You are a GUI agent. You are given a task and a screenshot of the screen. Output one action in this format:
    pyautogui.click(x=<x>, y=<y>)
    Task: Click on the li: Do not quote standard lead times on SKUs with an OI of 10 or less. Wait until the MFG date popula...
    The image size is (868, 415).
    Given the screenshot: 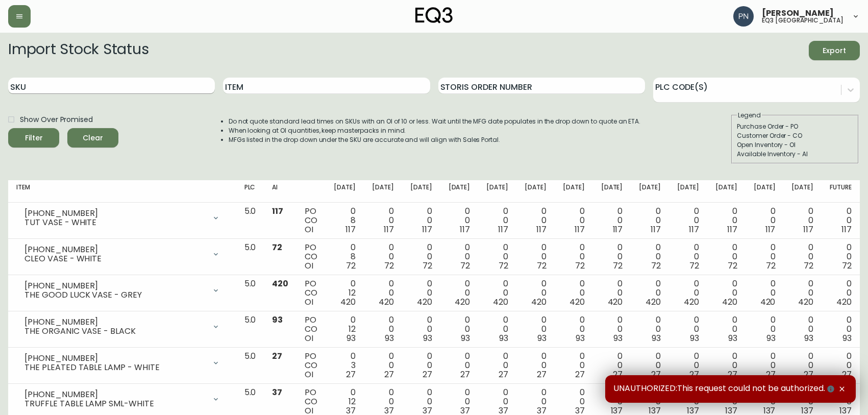 What is the action you would take?
    pyautogui.click(x=435, y=122)
    